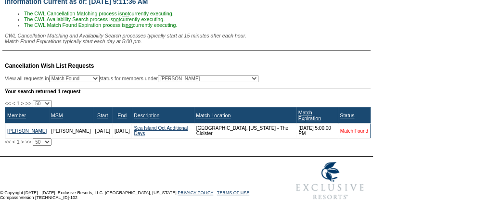  What do you see at coordinates (16, 116) in the screenshot?
I see `a: Member` at bounding box center [16, 116].